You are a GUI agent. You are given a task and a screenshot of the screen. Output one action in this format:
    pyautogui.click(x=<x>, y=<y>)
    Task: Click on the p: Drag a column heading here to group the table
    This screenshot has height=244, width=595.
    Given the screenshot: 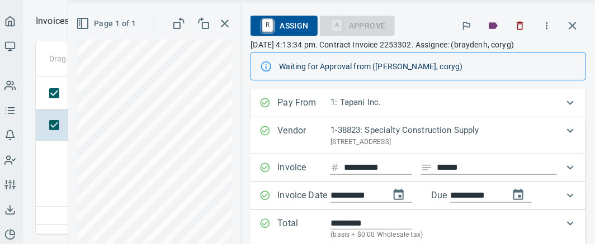 What is the action you would take?
    pyautogui.click(x=131, y=59)
    